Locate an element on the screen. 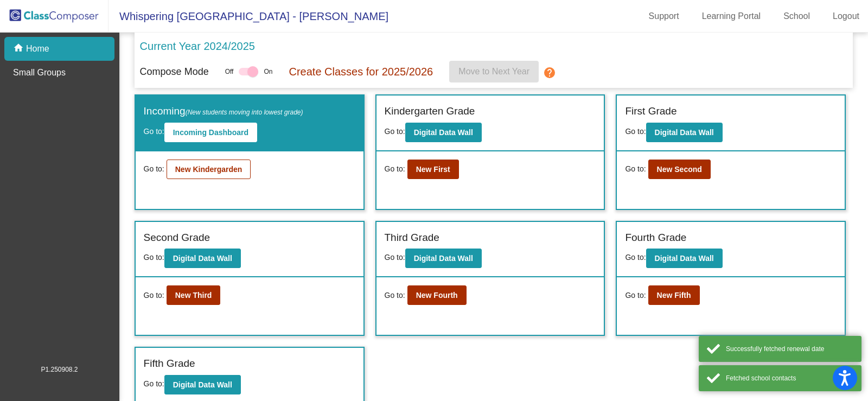  b: New Kindergarden is located at coordinates (209, 170).